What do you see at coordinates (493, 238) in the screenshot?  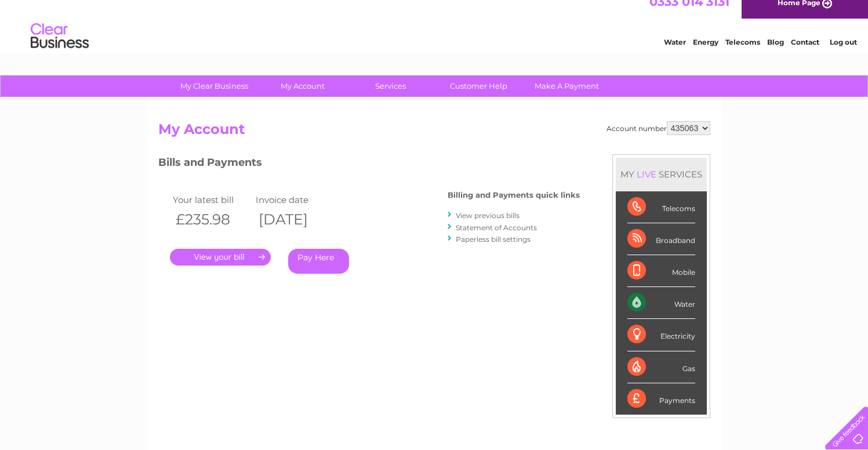 I see `a: Paperless bill settings` at bounding box center [493, 238].